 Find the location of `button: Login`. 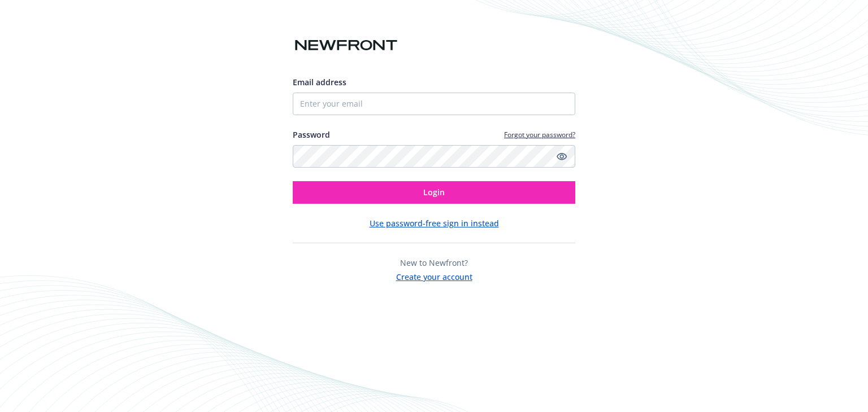

button: Login is located at coordinates (434, 193).